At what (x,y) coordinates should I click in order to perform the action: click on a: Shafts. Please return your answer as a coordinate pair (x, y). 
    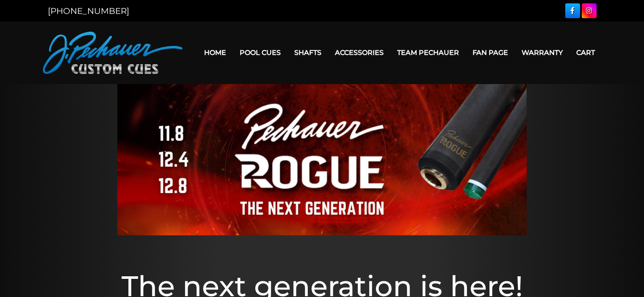
    Looking at the image, I should click on (308, 52).